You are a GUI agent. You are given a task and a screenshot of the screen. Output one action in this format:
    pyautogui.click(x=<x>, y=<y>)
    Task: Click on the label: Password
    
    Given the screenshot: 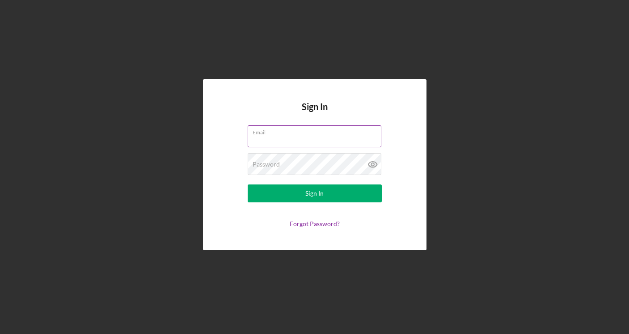 What is the action you would take?
    pyautogui.click(x=266, y=164)
    